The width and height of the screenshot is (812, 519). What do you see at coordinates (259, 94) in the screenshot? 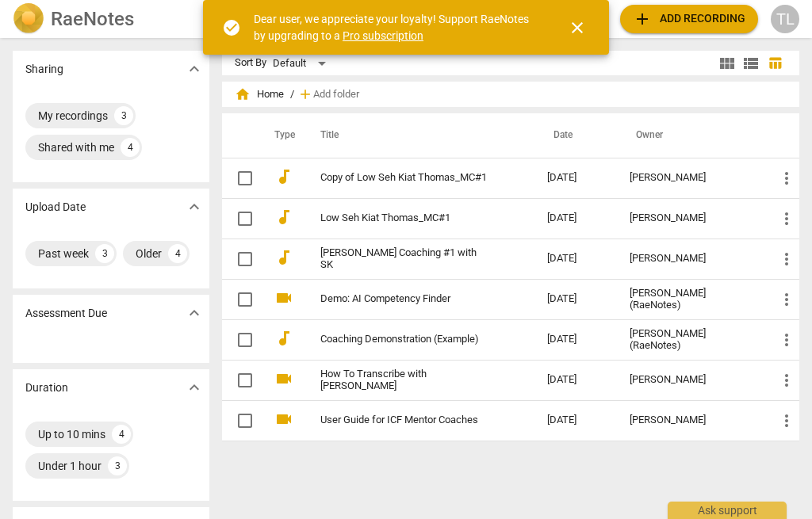
I see `span: Home` at bounding box center [259, 94].